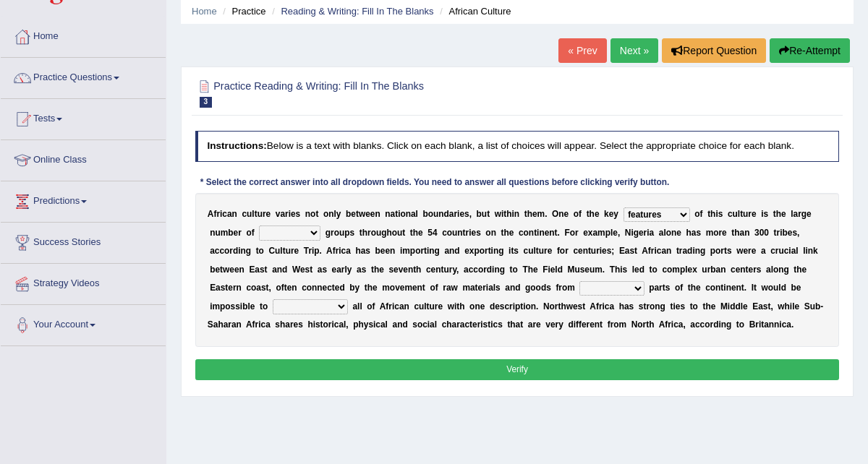  I want to click on button: Re-Attempt, so click(809, 51).